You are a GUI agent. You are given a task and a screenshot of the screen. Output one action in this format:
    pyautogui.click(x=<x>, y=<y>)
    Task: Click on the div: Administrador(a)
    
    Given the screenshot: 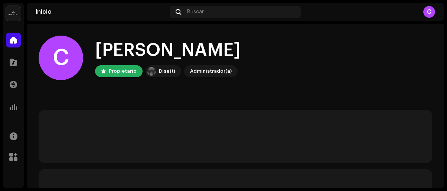 What is the action you would take?
    pyautogui.click(x=211, y=71)
    